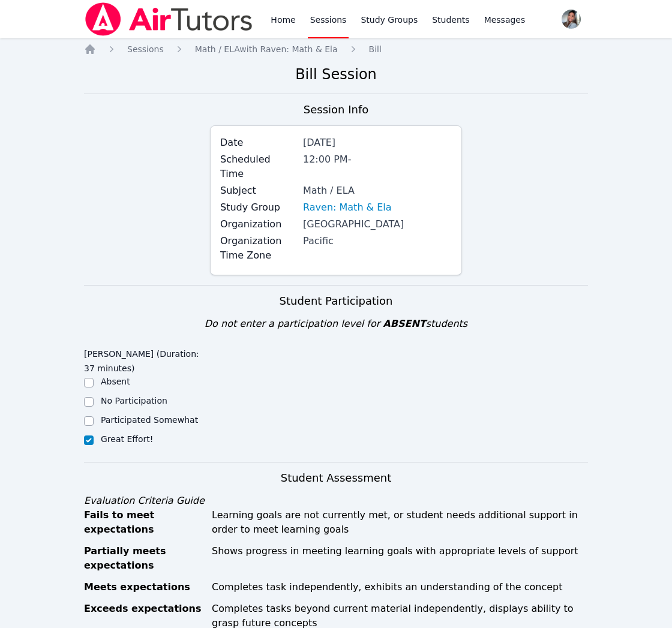 This screenshot has height=628, width=672. I want to click on div: Meets expectations, so click(144, 587).